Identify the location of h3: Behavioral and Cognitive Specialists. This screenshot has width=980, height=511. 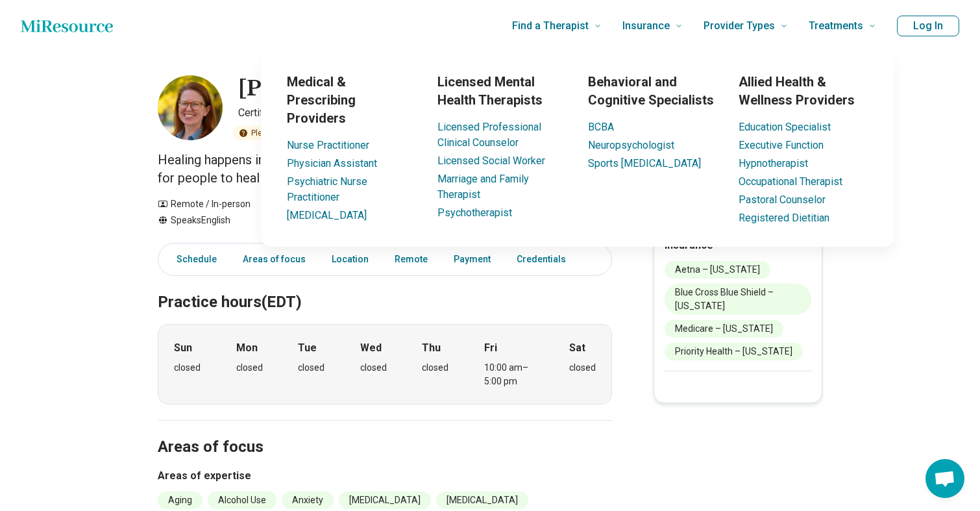
(653, 91).